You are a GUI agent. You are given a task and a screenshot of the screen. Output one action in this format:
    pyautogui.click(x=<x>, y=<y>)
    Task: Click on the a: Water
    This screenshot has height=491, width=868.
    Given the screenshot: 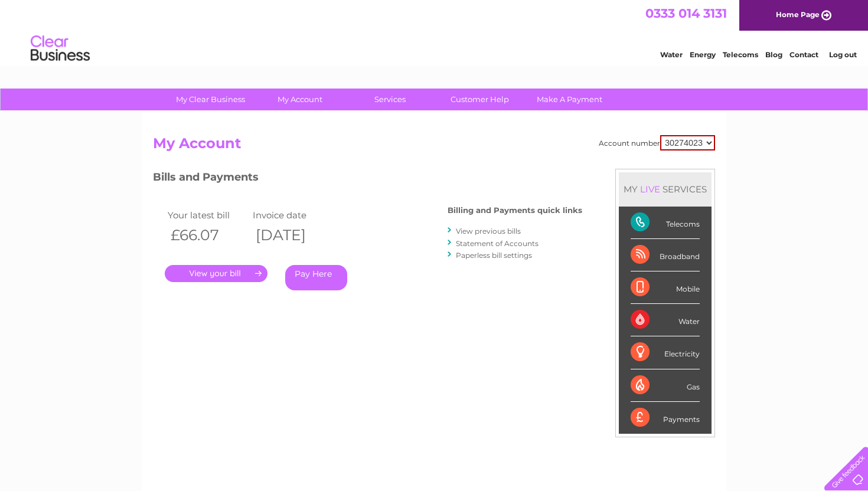 What is the action you would take?
    pyautogui.click(x=671, y=55)
    